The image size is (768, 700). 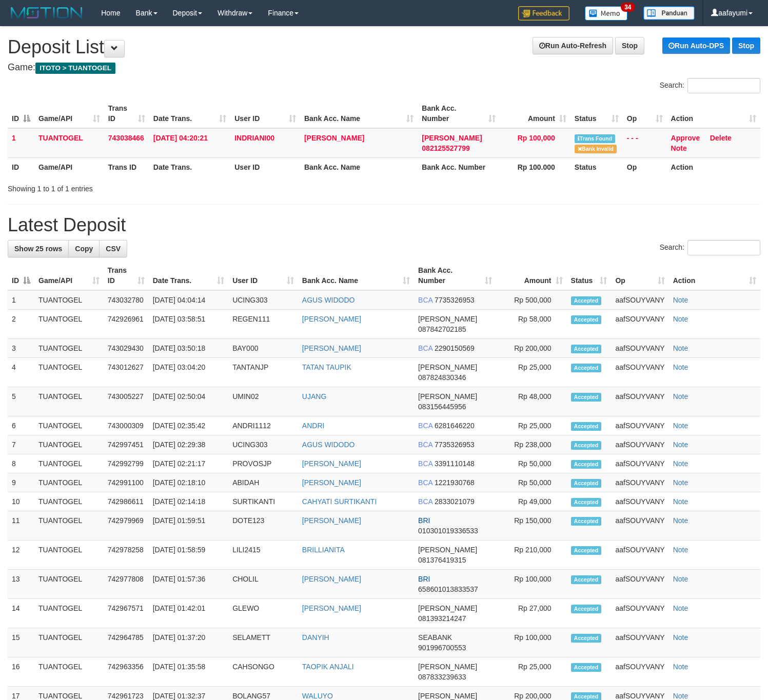 I want to click on th: Bank Acc. Number: activate to sort column ascending, so click(x=455, y=275).